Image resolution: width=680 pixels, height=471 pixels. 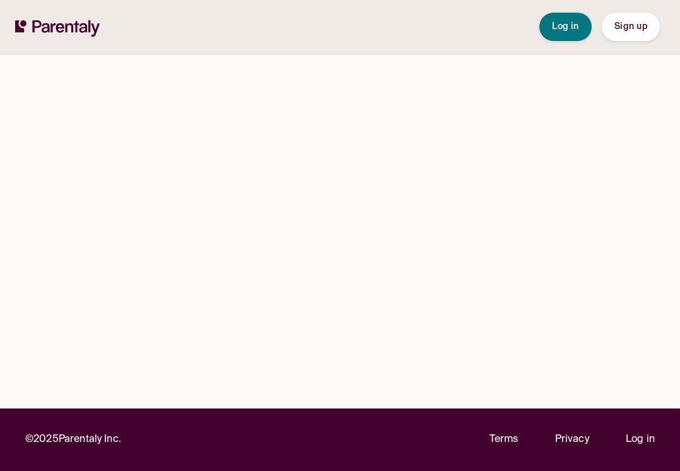 What do you see at coordinates (504, 439) in the screenshot?
I see `a: Terms` at bounding box center [504, 439].